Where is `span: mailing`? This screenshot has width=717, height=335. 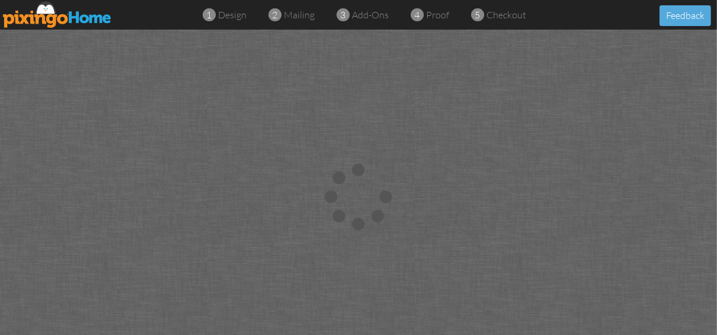 span: mailing is located at coordinates (299, 15).